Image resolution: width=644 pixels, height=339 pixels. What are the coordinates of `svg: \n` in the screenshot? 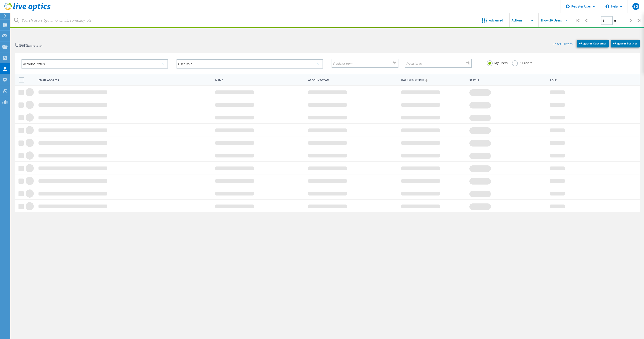 It's located at (608, 7).